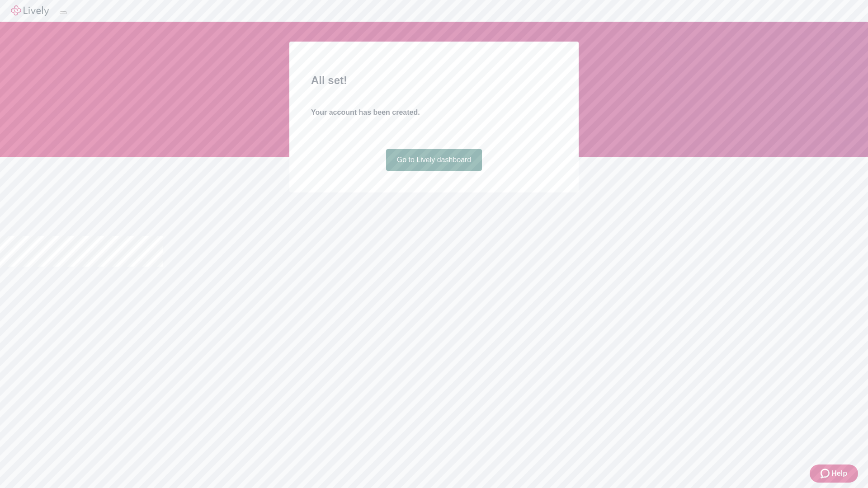  I want to click on button: Log out, so click(63, 12).